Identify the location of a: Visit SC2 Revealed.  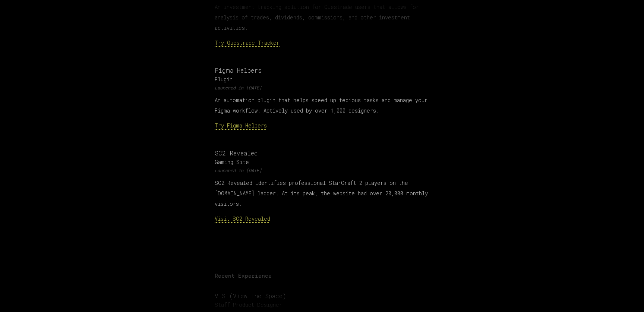
(242, 219).